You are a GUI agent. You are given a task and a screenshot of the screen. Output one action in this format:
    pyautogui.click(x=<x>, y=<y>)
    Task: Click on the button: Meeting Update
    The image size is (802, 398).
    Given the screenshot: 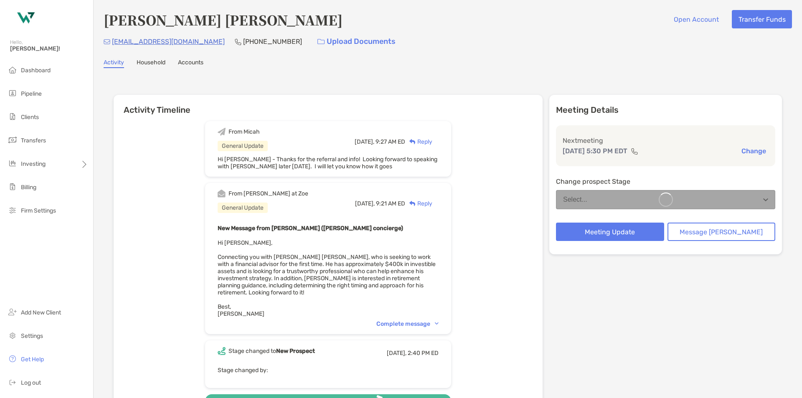 What is the action you would take?
    pyautogui.click(x=610, y=232)
    